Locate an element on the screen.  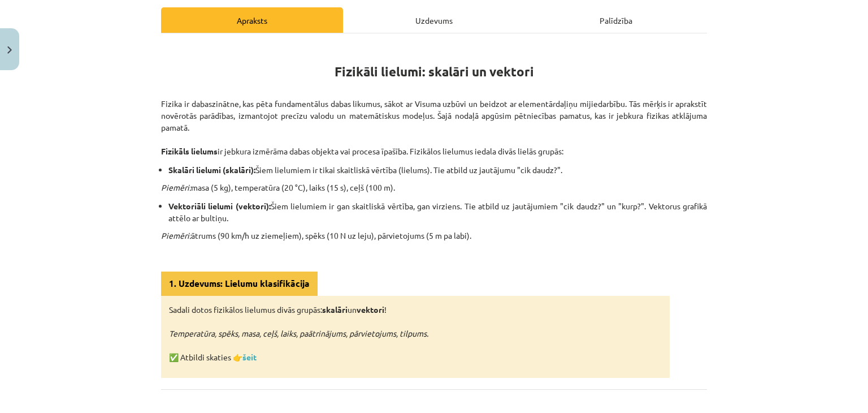
strong: skalāri is located at coordinates (335, 309).